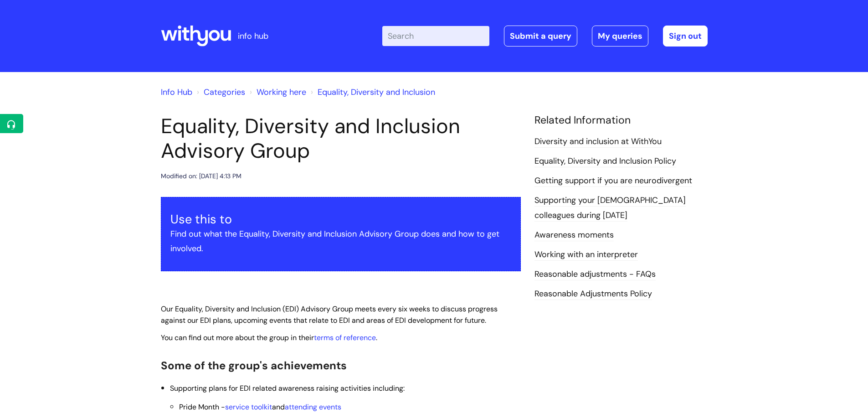  What do you see at coordinates (345, 337) in the screenshot?
I see `a: terms of reference` at bounding box center [345, 337].